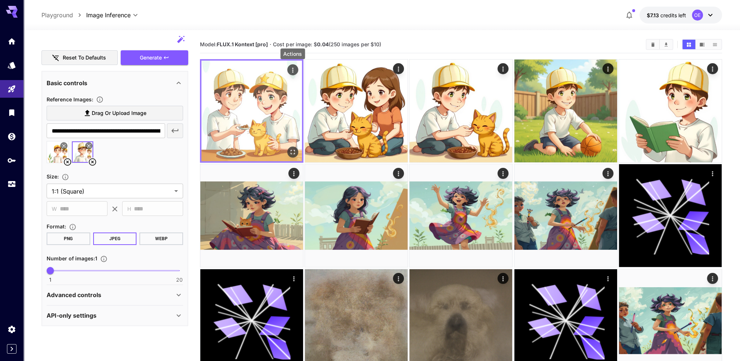  I want to click on label: Drag or upload image, so click(115, 113).